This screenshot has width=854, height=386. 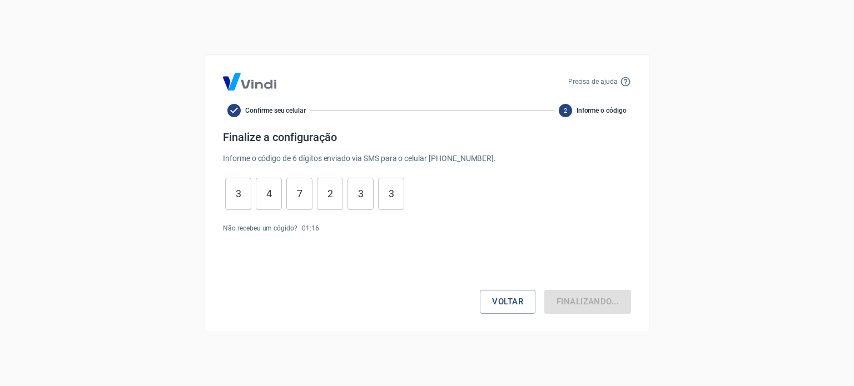 I want to click on text: 2, so click(x=565, y=110).